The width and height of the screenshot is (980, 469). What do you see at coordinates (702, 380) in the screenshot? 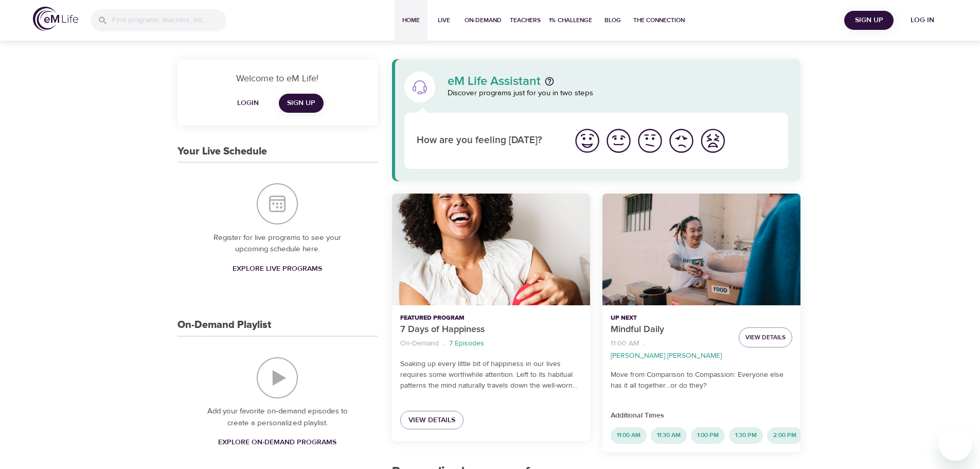
I see `p: Move from Comparison to Compassion: Everyone else has it all together…or do they?` at bounding box center [702, 380].